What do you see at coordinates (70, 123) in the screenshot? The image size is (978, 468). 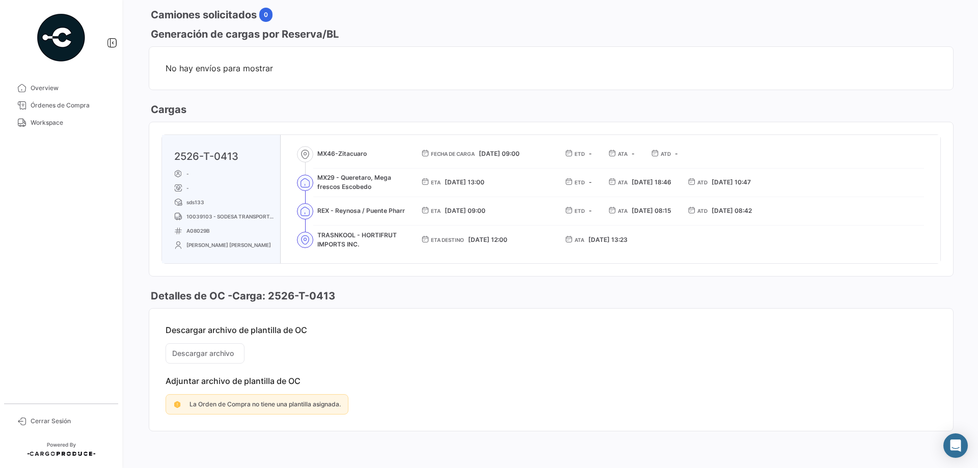 I see `span: Workspace` at bounding box center [70, 123].